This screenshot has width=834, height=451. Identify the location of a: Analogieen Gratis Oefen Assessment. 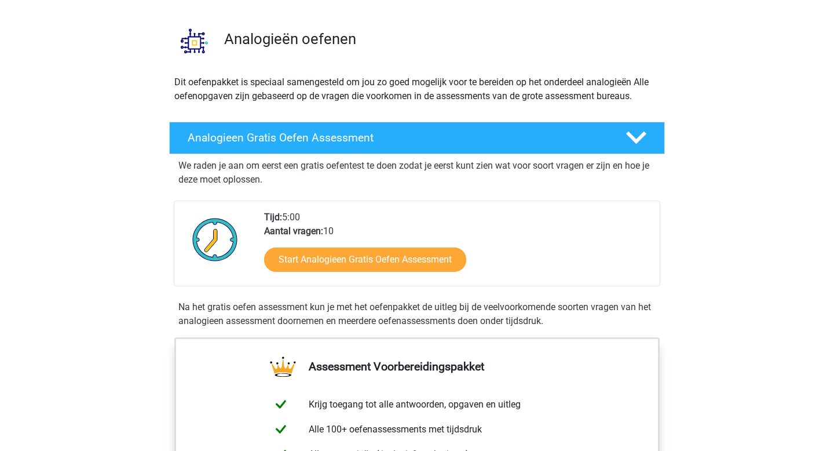
(417, 138).